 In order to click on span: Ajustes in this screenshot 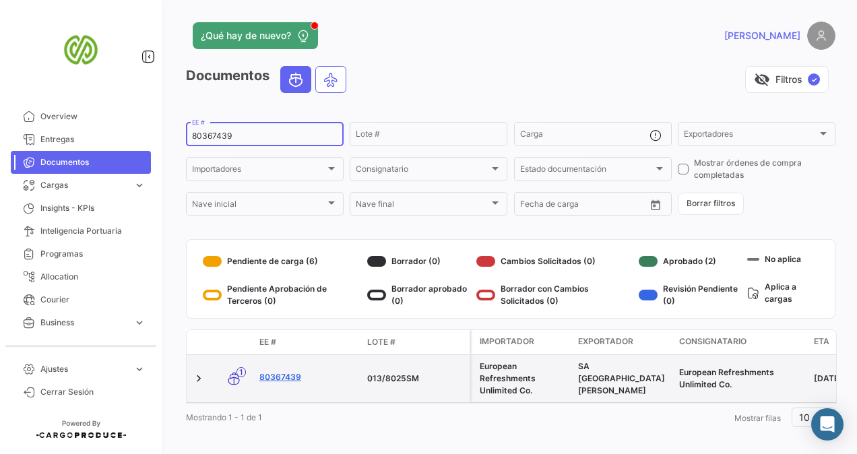, I will do `click(84, 369)`.